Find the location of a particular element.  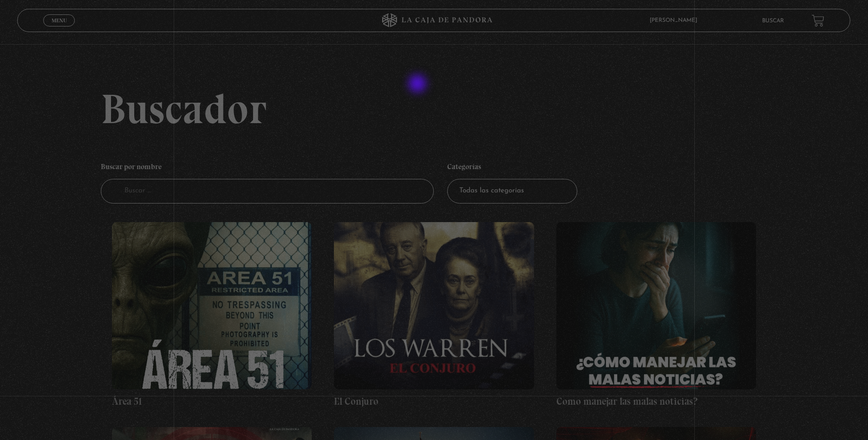

h2: Buscador is located at coordinates (475, 109).